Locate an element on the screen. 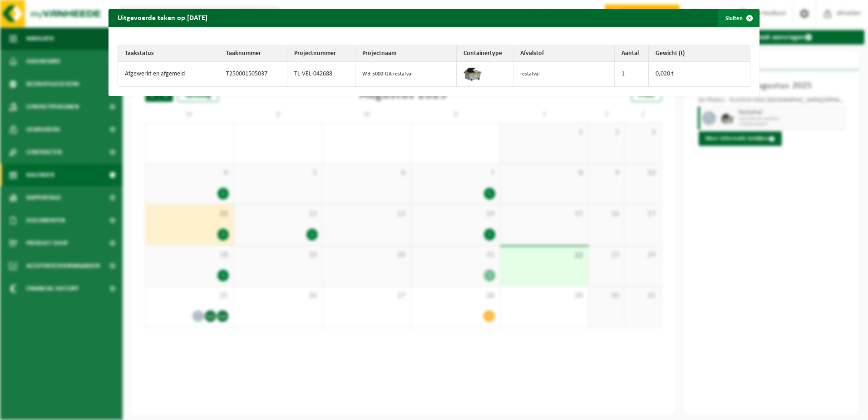 The width and height of the screenshot is (868, 420). th: Projectnaam is located at coordinates (406, 53).